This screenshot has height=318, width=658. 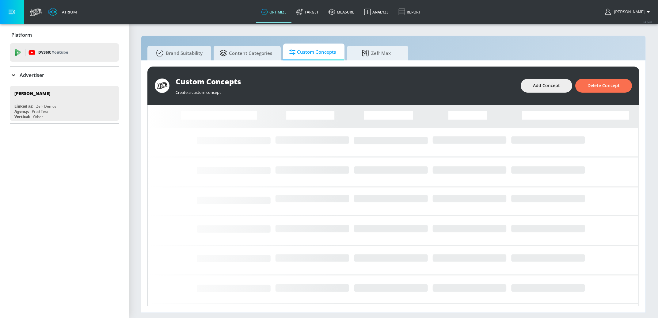 I want to click on span: Zefr Max, so click(x=376, y=53).